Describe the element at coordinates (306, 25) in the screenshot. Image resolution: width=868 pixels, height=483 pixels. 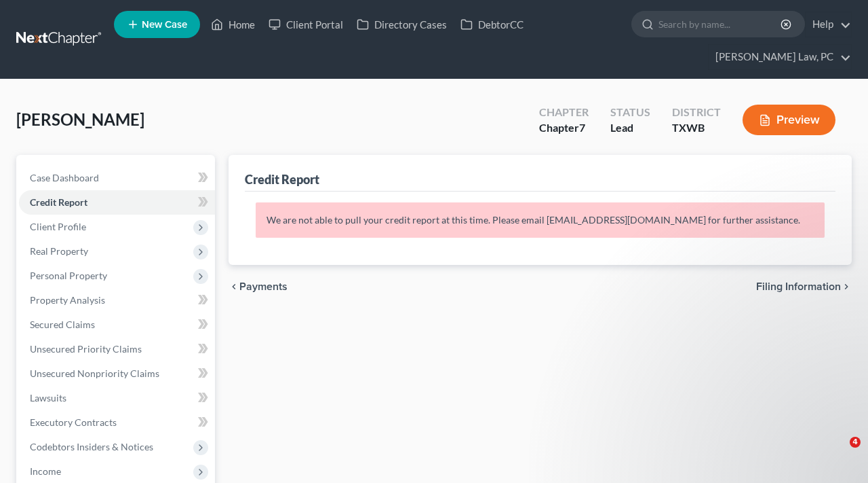
I see `a: Client Portal` at that location.